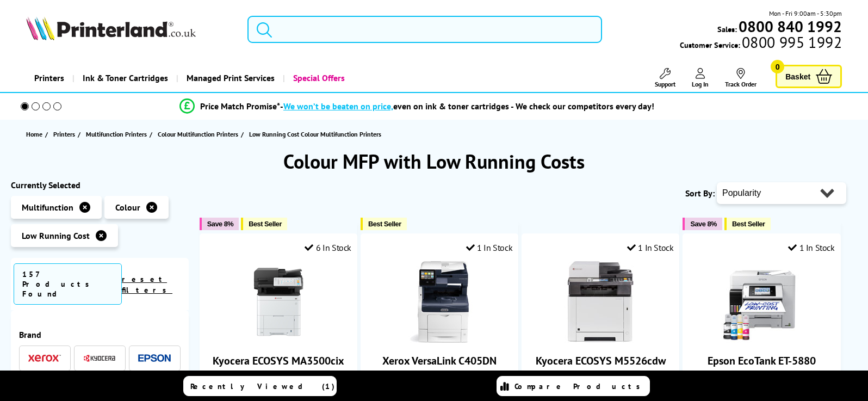 This screenshot has width=868, height=401. What do you see at coordinates (434, 161) in the screenshot?
I see `h1: Colour MFP with Low Running Costs` at bounding box center [434, 161].